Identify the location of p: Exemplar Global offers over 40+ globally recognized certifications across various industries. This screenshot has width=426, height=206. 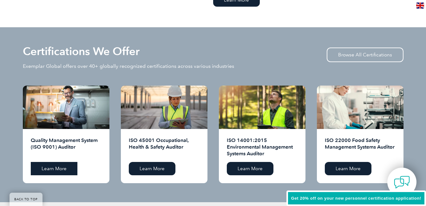
(129, 66).